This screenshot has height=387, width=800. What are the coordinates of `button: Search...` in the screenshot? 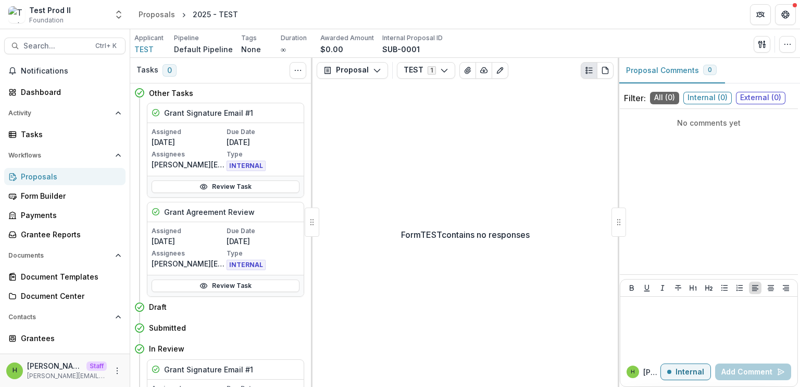 It's located at (65, 46).